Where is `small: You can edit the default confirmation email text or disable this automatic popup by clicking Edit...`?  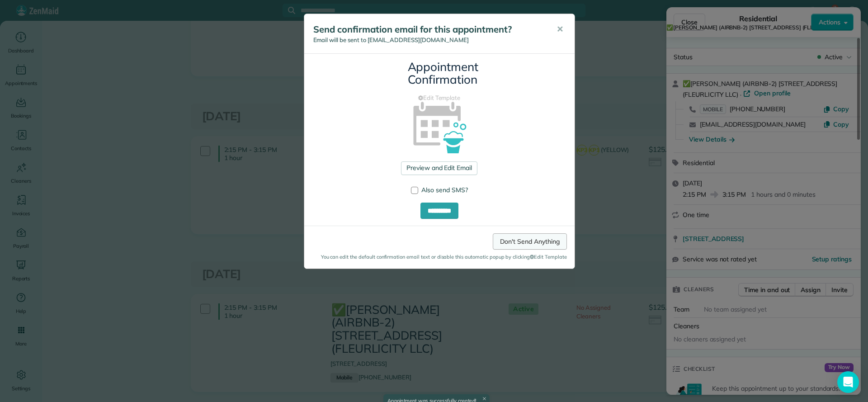 small: You can edit the default confirmation email text or disable this automatic popup by clicking Edit... is located at coordinates (440, 257).